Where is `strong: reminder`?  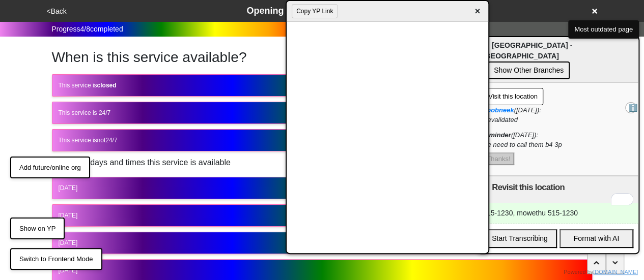 strong: reminder is located at coordinates (497, 135).